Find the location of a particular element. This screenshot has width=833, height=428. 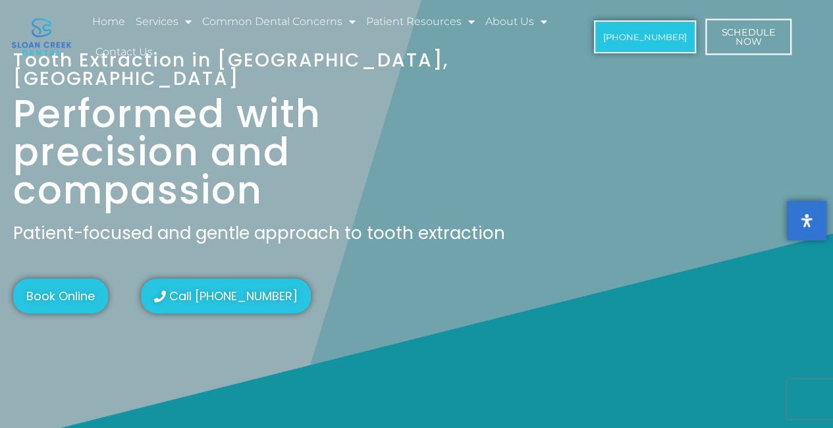

span: Schedule Now is located at coordinates (748, 37).